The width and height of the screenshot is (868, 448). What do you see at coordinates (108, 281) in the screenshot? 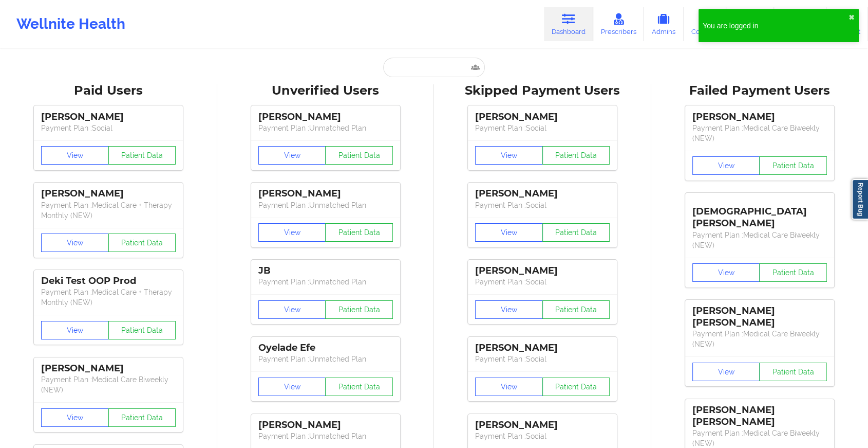
I see `div: Deki Test OOP Prod` at bounding box center [108, 281].